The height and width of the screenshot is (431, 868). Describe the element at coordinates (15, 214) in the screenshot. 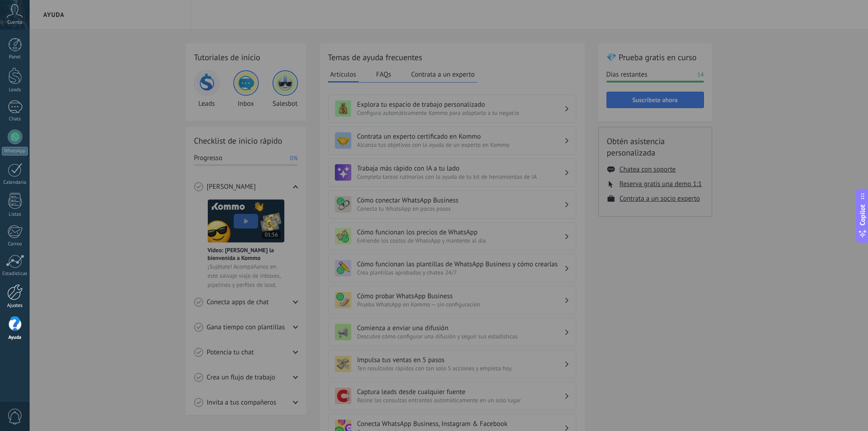

I see `div: Listas` at that location.